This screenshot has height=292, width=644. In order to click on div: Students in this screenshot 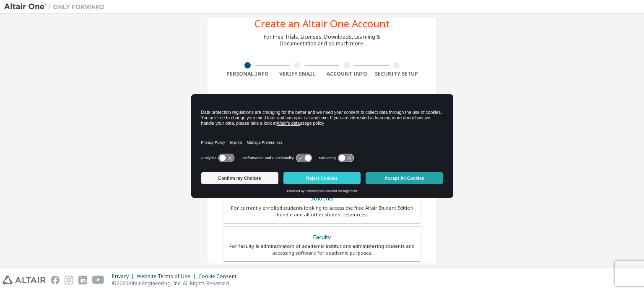, I will do `click(322, 199)`.